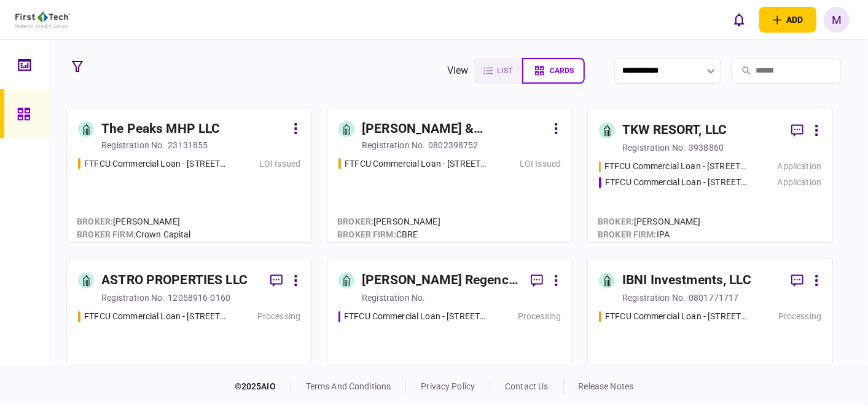 Image resolution: width=868 pixels, height=406 pixels. I want to click on div: ASTRO PROPERTIES LLC, so click(174, 280).